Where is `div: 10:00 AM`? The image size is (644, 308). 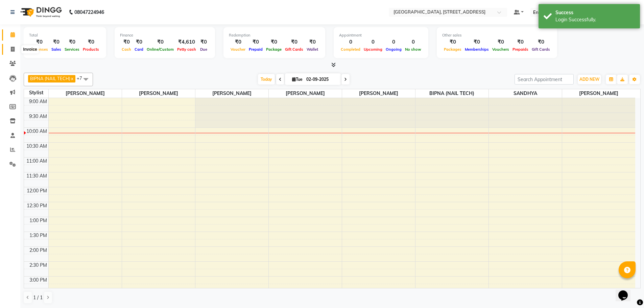 div: 10:00 AM is located at coordinates (36, 131).